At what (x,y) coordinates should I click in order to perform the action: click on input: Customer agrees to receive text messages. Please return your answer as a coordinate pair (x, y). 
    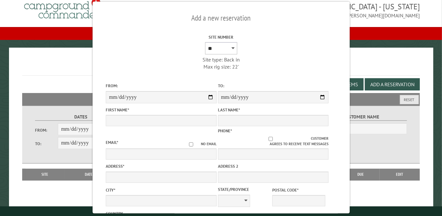
    Looking at the image, I should click on (270, 139).